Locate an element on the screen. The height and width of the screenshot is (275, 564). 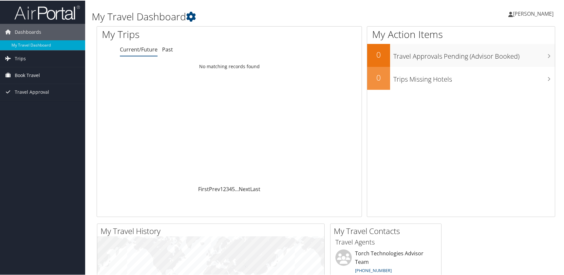
h2: My Travel Contacts is located at coordinates (387, 230).